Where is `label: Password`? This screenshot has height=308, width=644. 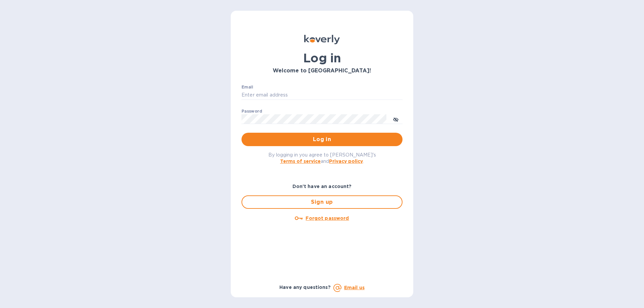 label: Password is located at coordinates (252, 111).